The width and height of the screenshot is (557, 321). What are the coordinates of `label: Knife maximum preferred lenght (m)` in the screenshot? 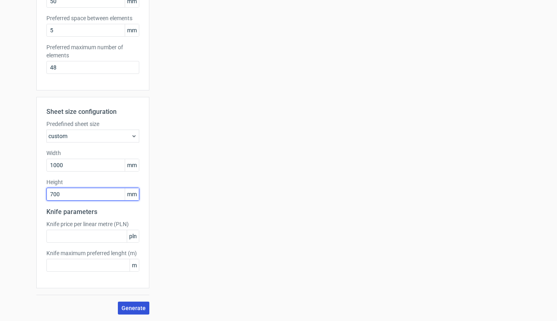 It's located at (93, 253).